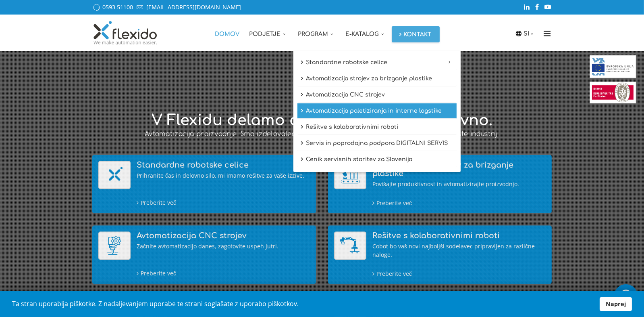 This screenshot has width=644, height=317. Describe the element at coordinates (547, 33) in the screenshot. I see `a: Menu` at that location.